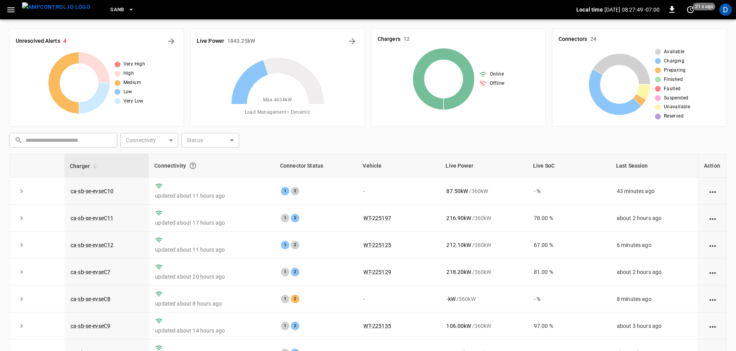  I want to click on td: 43 minutes ago, so click(654, 191).